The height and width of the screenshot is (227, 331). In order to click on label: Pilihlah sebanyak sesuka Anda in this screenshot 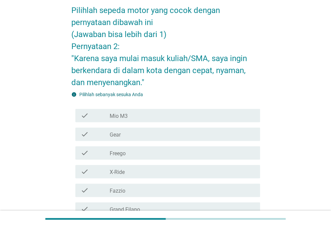, I will do `click(111, 94)`.